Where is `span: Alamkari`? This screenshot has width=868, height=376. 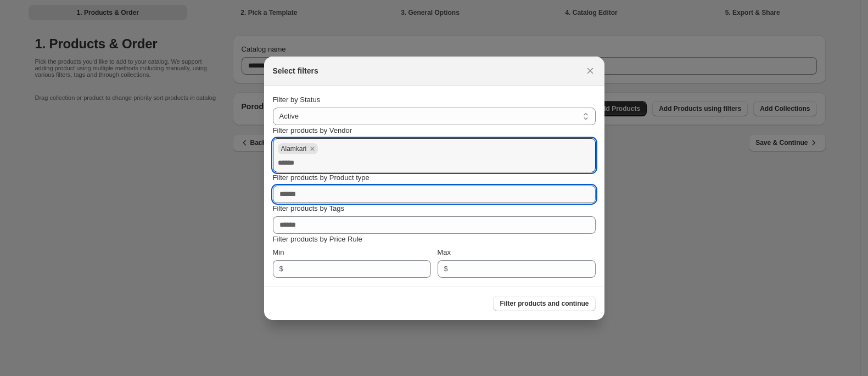
span: Alamkari is located at coordinates (294, 149).